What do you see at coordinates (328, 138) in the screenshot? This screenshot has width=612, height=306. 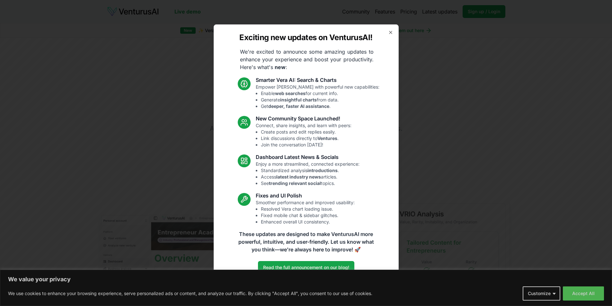 I see `strong: Ventures` at bounding box center [328, 138].